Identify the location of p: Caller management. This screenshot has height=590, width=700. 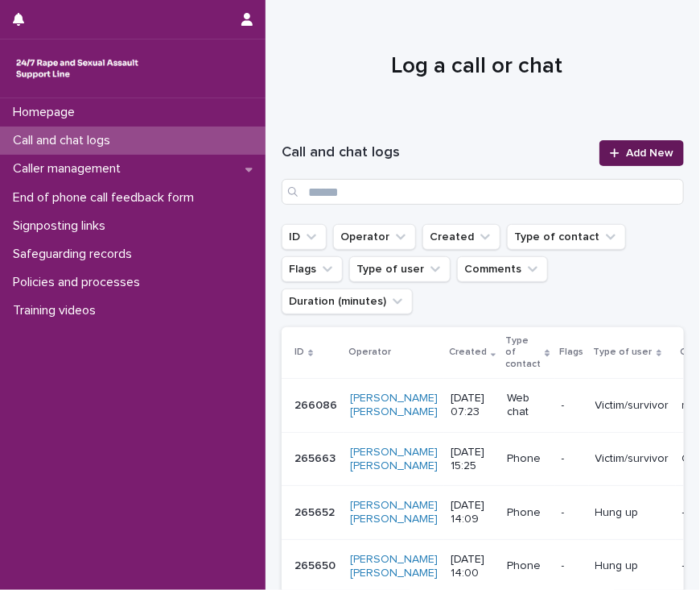
(70, 169).